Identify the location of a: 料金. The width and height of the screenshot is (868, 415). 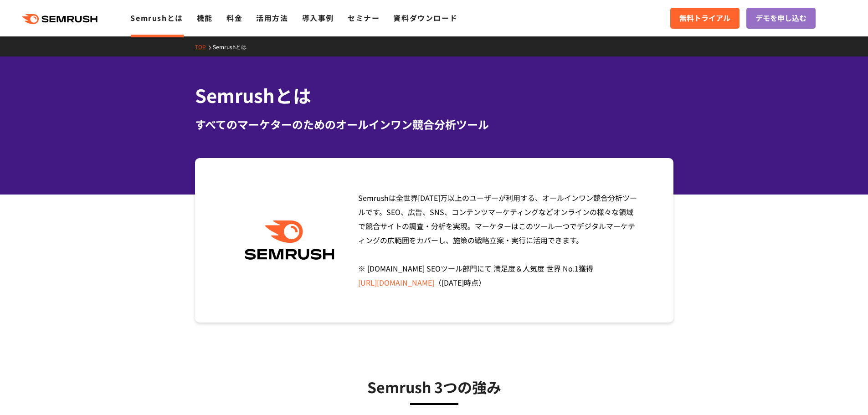
(235, 18).